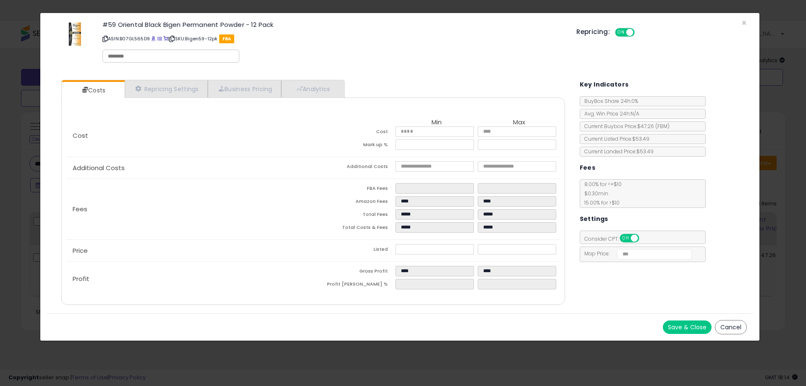  What do you see at coordinates (594, 193) in the screenshot?
I see `span: $0.30 min` at bounding box center [594, 193].